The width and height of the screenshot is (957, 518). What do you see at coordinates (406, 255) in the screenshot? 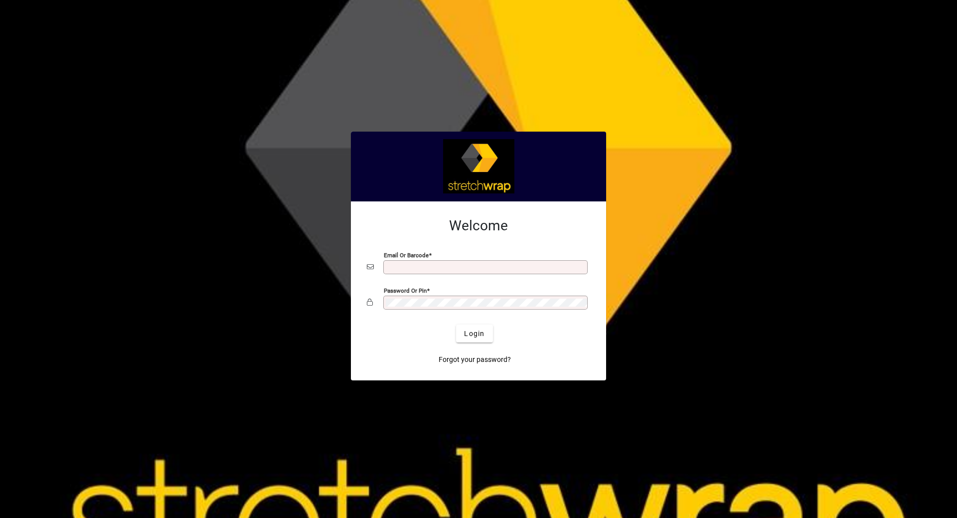
I see `mat-label: Email or Barcode` at bounding box center [406, 255].